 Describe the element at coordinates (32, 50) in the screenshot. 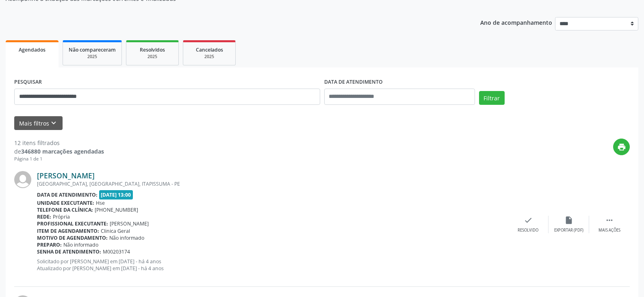

I see `span: Agendados` at that location.